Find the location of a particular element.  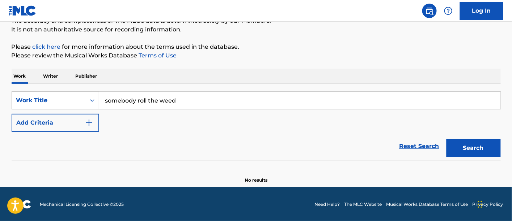

a: Public Search is located at coordinates (430, 11).